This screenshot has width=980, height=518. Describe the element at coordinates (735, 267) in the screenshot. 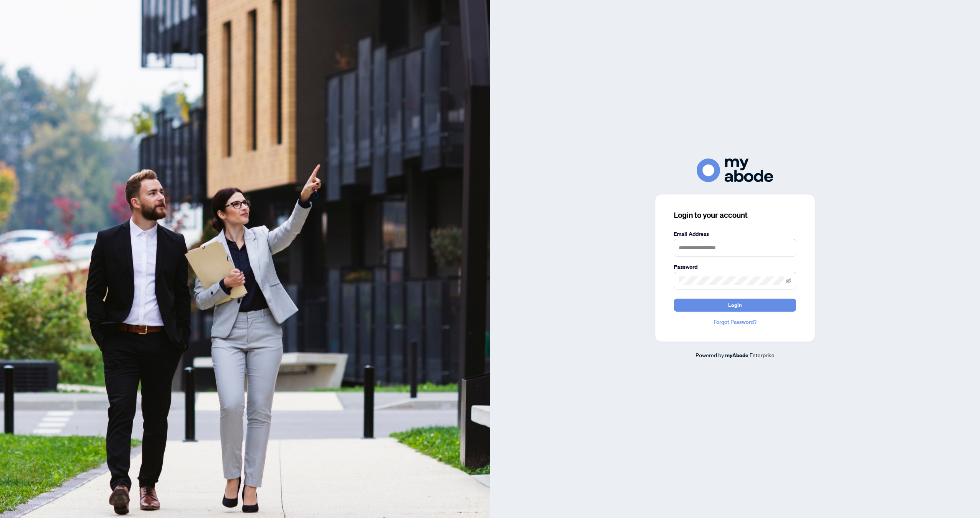

I see `label: Password` at that location.